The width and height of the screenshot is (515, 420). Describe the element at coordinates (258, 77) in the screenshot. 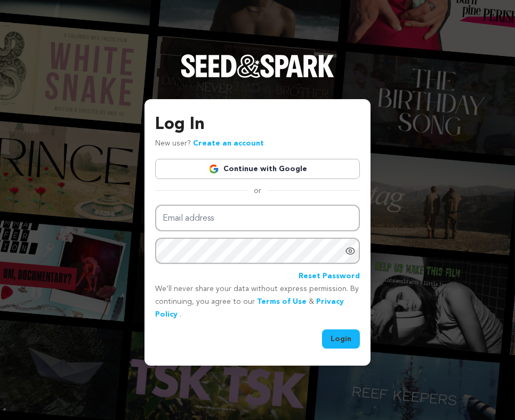

I see `a: Seed&Spark Homepage` at that location.